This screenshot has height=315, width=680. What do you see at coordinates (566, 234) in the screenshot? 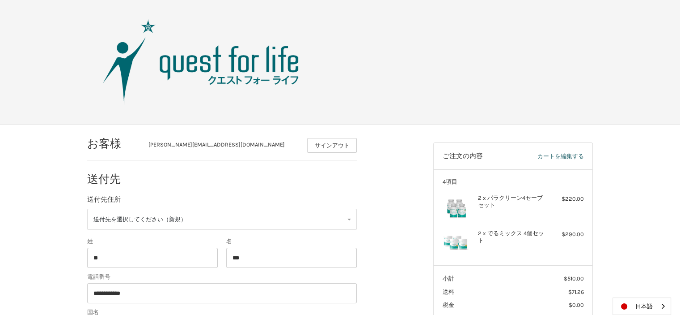
I see `div: $290.00` at bounding box center [566, 234].